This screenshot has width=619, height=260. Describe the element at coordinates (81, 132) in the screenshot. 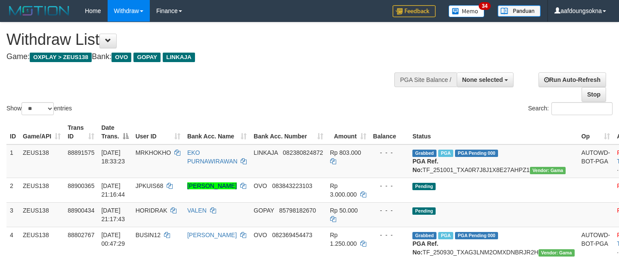

I see `th: Trans ID: activate to sort column ascending` at that location.